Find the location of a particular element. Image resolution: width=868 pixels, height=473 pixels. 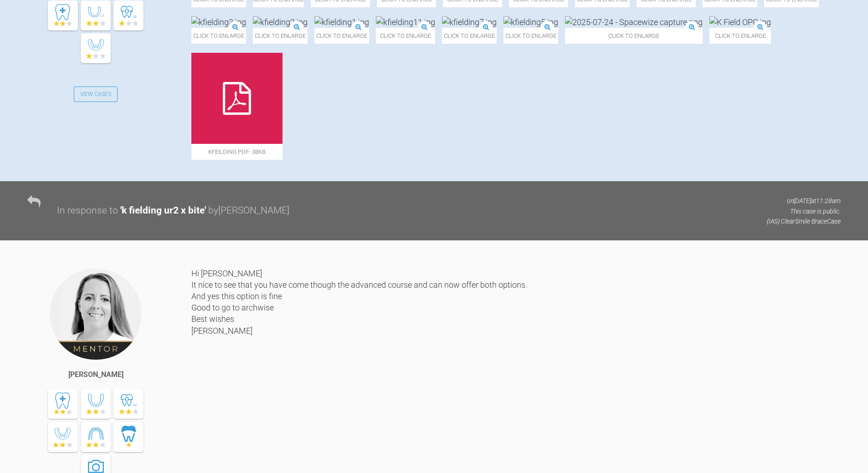

div: In response to is located at coordinates (87, 211).